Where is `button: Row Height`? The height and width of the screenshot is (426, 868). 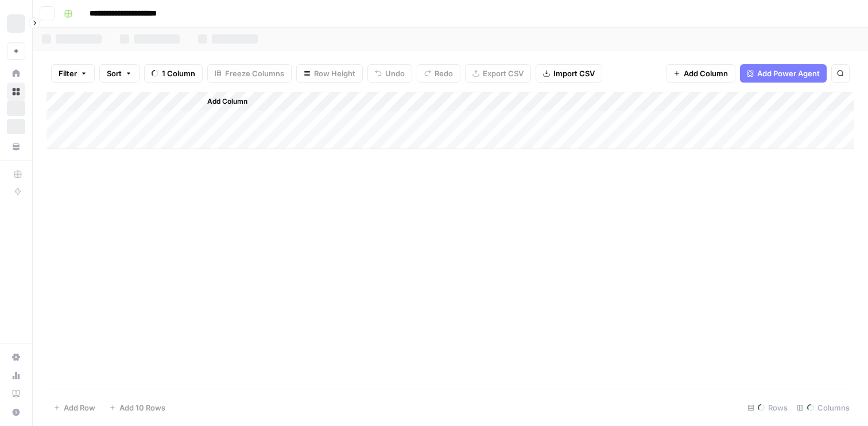 button: Row Height is located at coordinates (330, 74).